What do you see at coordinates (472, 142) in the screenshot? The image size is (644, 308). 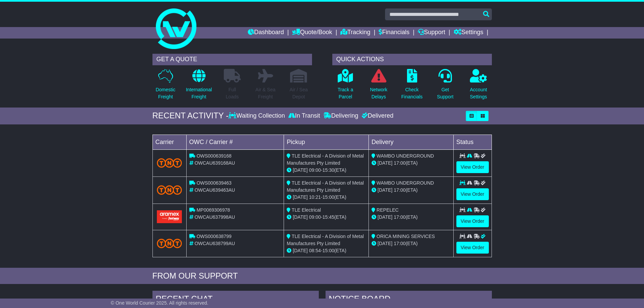 I see `td: Status` at bounding box center [472, 142].